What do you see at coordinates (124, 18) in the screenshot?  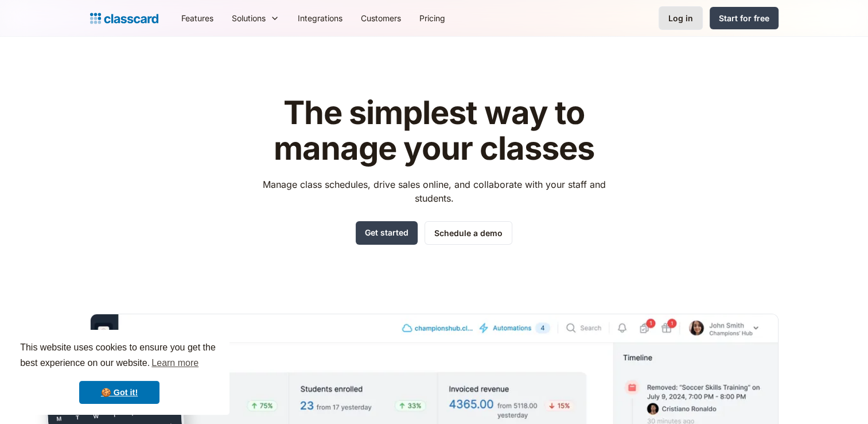 I see `a: home` at bounding box center [124, 18].